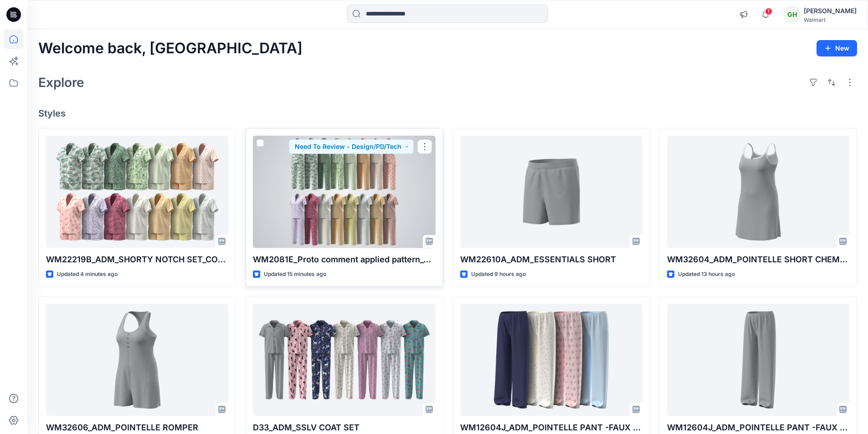  I want to click on p: WM32606_ADM_POINTELLE ROMPER, so click(137, 428).